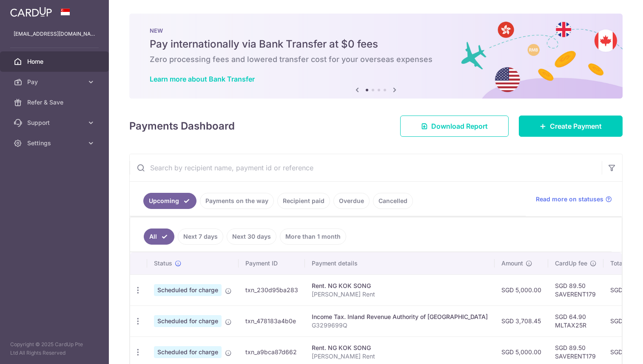  Describe the element at coordinates (237, 201) in the screenshot. I see `a: Payments on the way` at that location.